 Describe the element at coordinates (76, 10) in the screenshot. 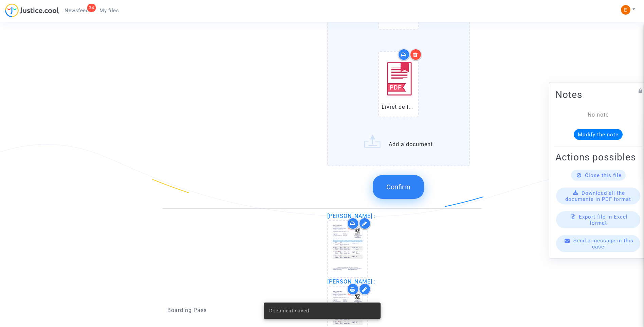

I see `a: 34Newsfeed` at that location.